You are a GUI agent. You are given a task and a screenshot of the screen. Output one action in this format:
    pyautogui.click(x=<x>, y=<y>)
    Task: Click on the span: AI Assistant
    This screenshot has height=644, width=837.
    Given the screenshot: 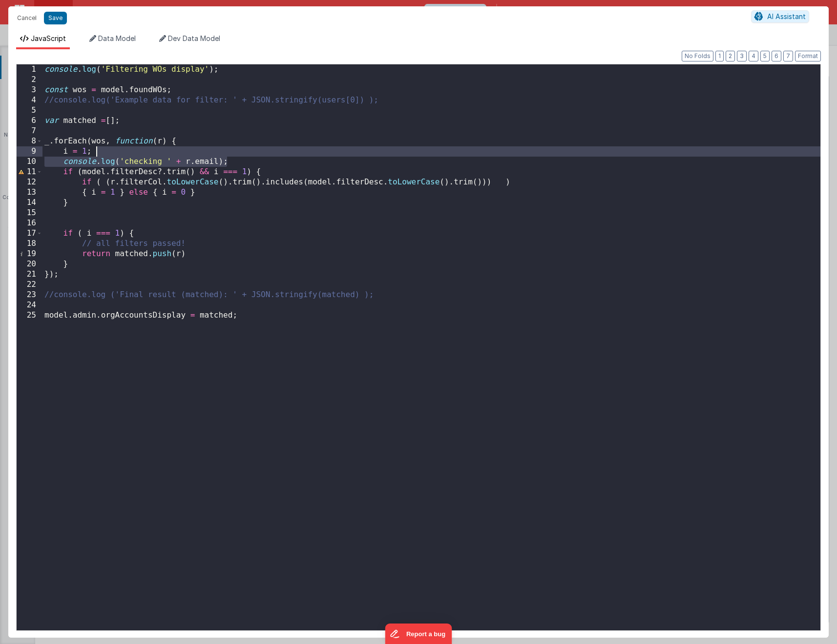 What is the action you would take?
    pyautogui.click(x=786, y=16)
    